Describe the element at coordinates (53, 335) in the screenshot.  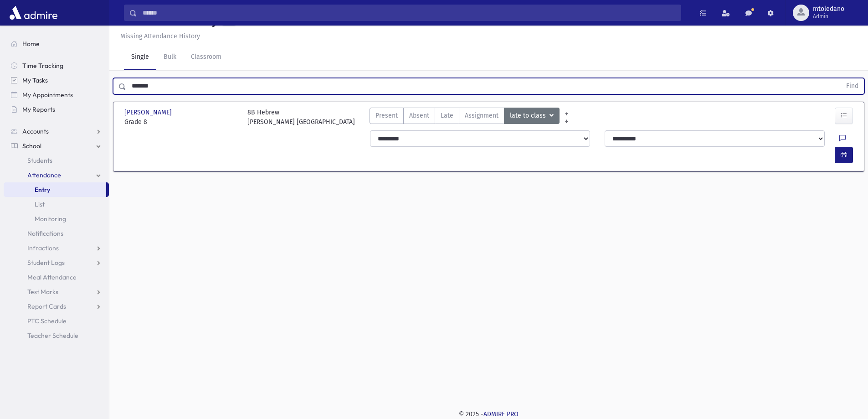
I see `span: Teacher Schedule` at that location.